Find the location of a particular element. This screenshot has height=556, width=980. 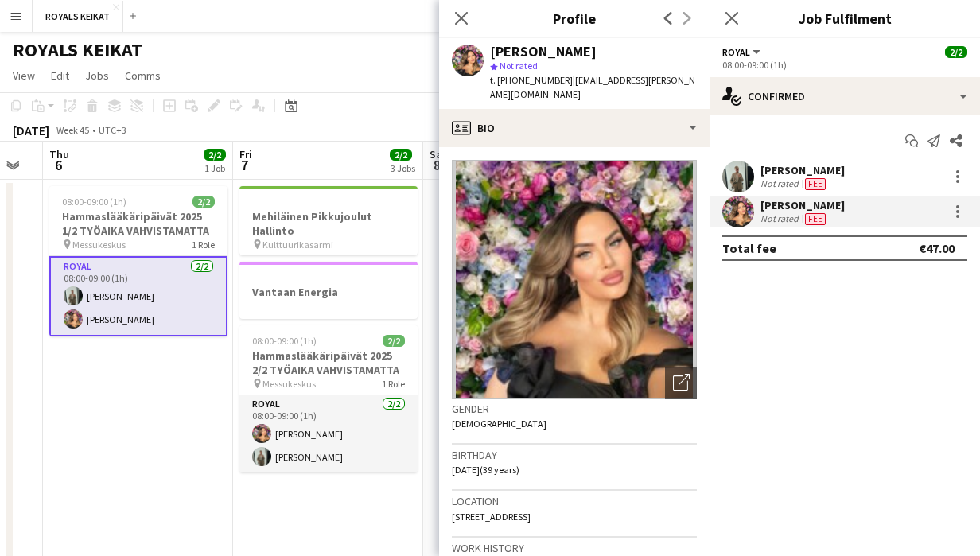

span: Fri is located at coordinates (245, 155).